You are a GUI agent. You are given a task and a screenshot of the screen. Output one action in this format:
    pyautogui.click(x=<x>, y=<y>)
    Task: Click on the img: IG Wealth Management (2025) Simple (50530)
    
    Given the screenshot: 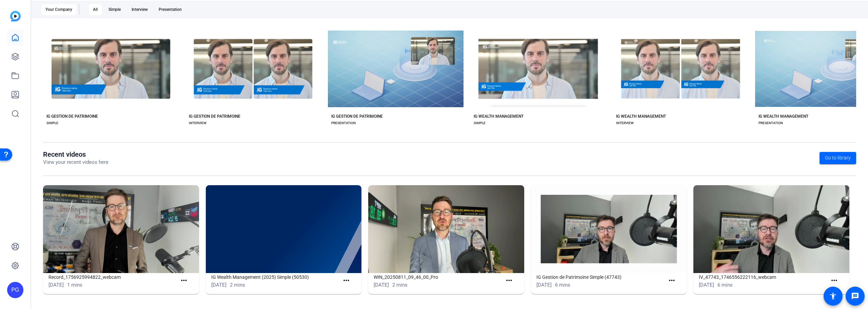 What is the action you would take?
    pyautogui.click(x=284, y=229)
    